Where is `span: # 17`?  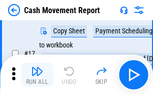
span: # 17 is located at coordinates (30, 53).